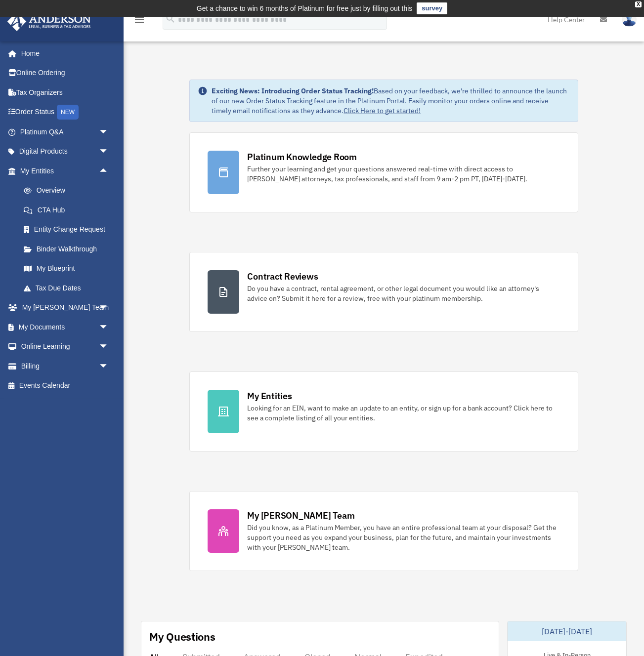  Describe the element at coordinates (432, 8) in the screenshot. I see `a: survey` at that location.